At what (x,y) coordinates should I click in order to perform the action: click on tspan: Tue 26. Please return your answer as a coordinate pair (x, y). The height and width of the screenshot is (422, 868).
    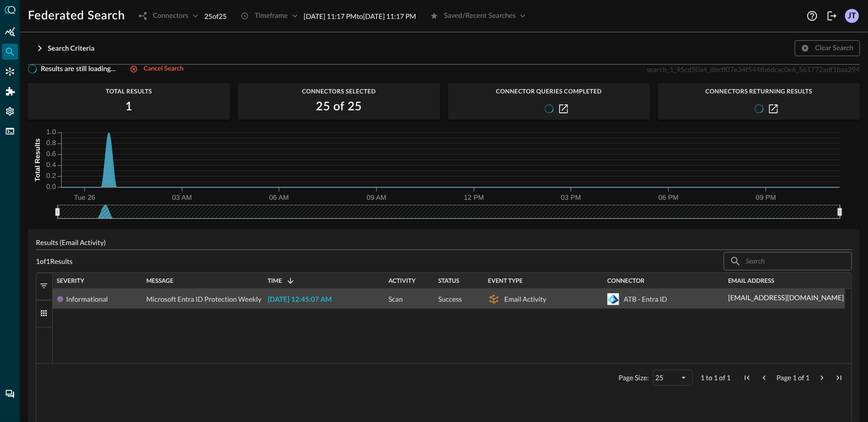
    Looking at the image, I should click on (84, 198).